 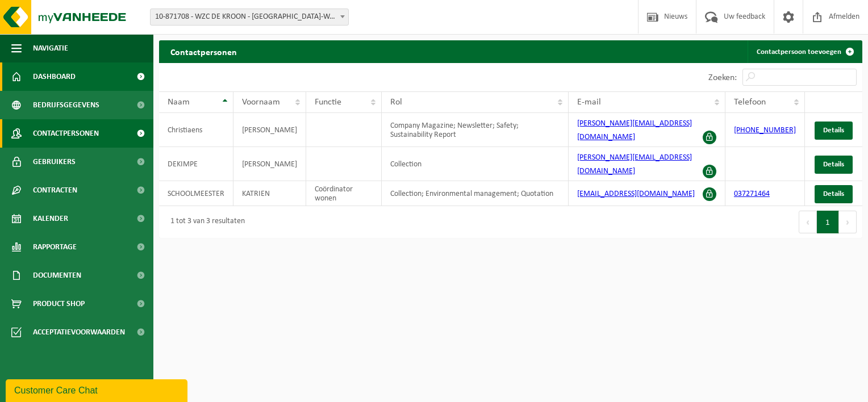 What do you see at coordinates (722, 78) in the screenshot?
I see `label: Zoeken:` at bounding box center [722, 78].